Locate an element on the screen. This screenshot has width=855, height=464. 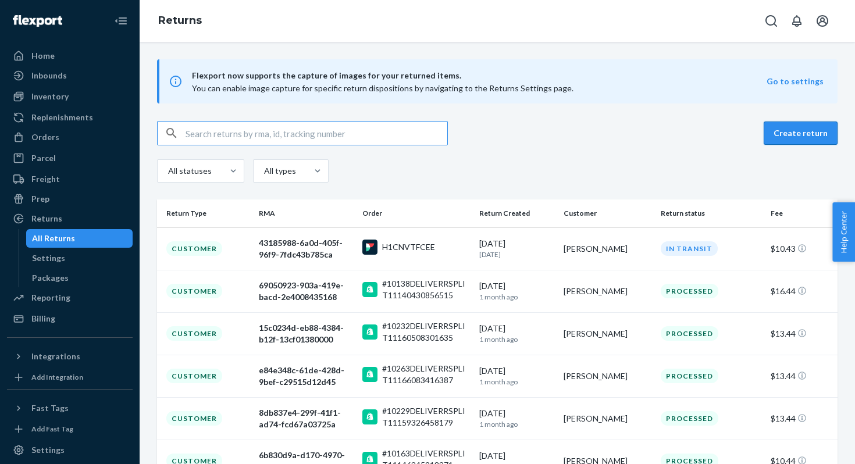
div: Billing is located at coordinates (43, 319).